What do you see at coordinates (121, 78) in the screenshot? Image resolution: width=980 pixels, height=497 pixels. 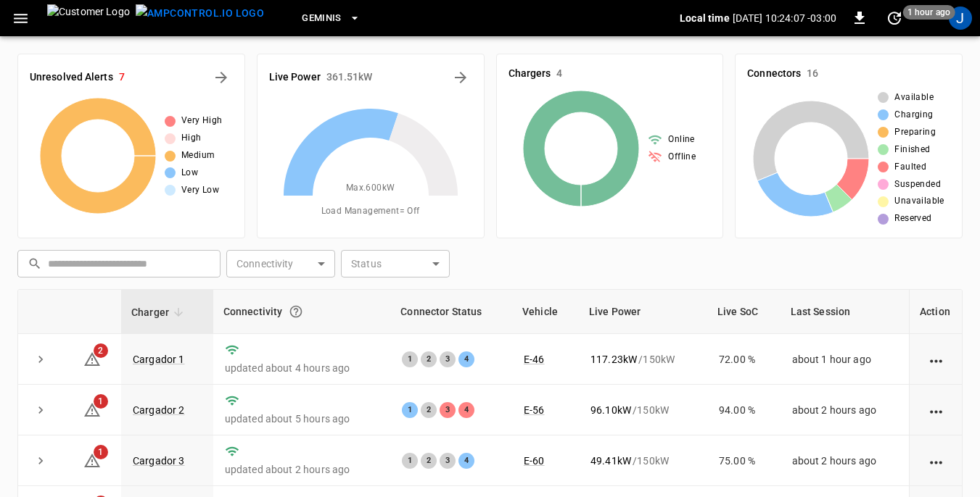 I see `h6: 7` at bounding box center [121, 78].